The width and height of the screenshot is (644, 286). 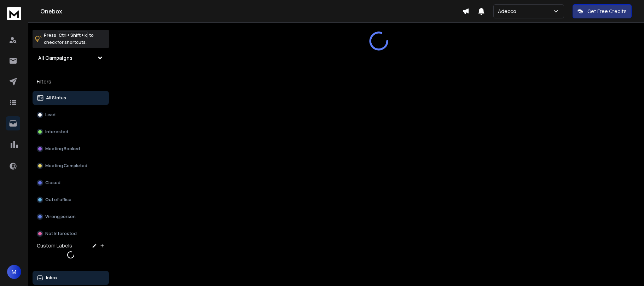 What do you see at coordinates (71, 234) in the screenshot?
I see `button: Not Interested` at bounding box center [71, 234].